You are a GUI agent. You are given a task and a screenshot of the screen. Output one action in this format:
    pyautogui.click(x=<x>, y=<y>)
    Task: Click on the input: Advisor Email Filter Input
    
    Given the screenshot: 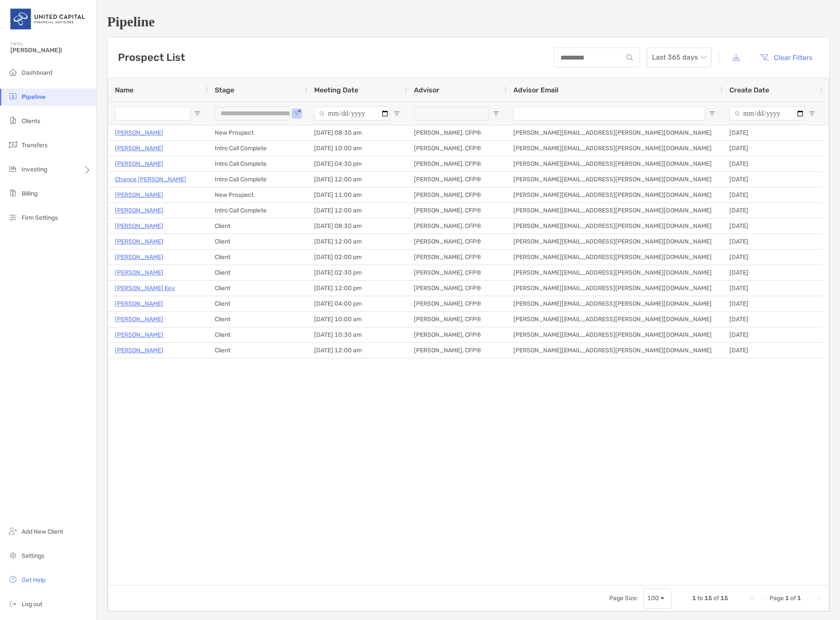 What is the action you would take?
    pyautogui.click(x=609, y=113)
    